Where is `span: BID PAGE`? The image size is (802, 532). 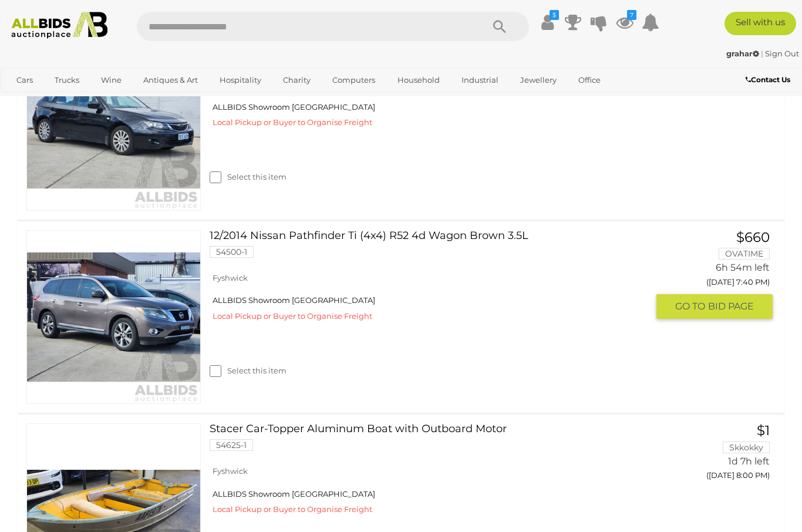 span: BID PAGE is located at coordinates (731, 306).